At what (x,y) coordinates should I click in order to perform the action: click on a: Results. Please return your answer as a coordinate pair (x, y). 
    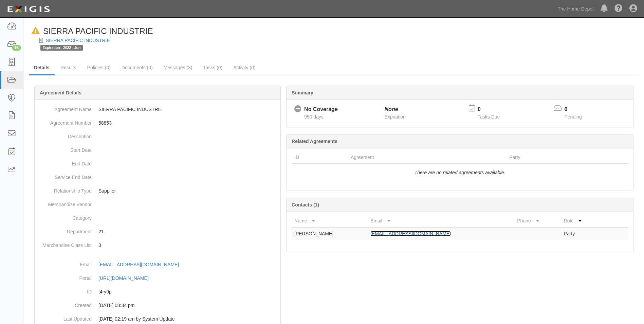
    Looking at the image, I should click on (68, 68).